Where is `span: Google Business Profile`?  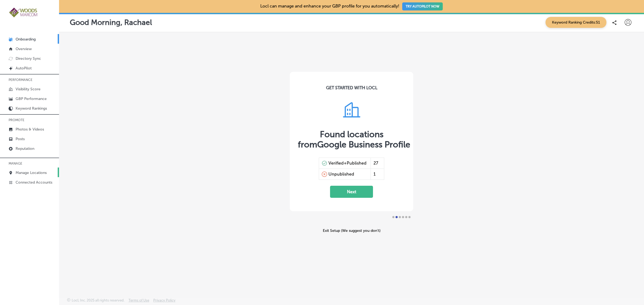
span: Google Business Profile is located at coordinates (364, 144).